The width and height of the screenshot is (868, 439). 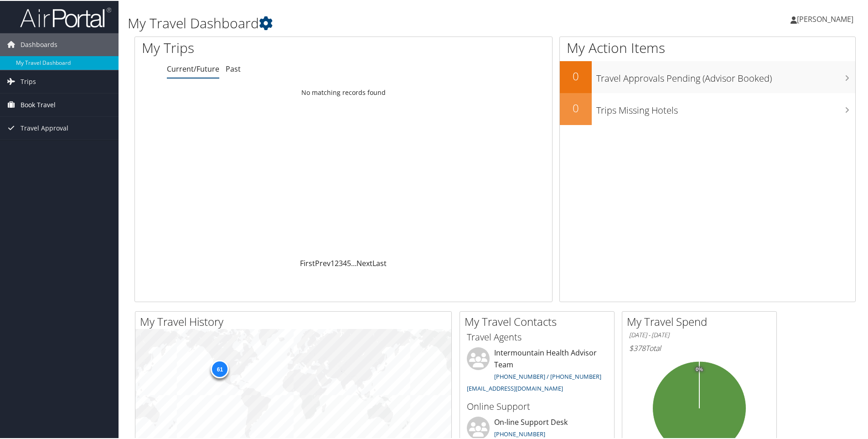 I want to click on span: $378, so click(x=638, y=347).